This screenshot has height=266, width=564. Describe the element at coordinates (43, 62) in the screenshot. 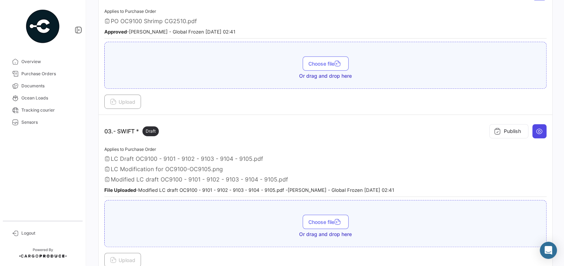

I see `a: Overview` at that location.